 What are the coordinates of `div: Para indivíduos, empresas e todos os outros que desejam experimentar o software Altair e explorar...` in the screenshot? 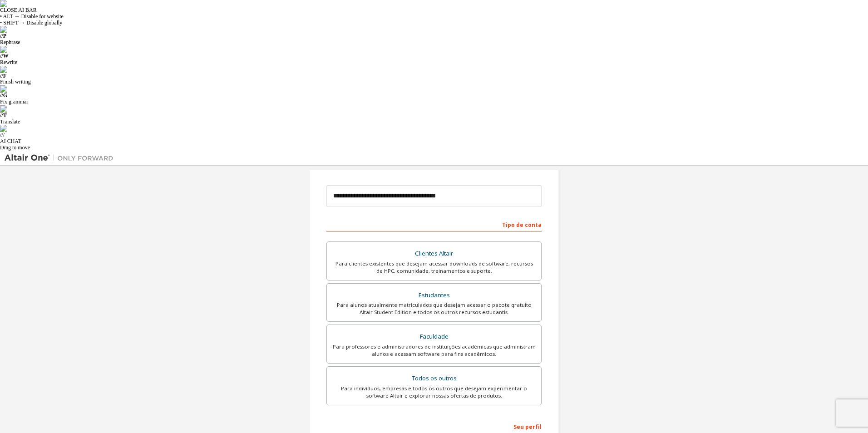 It's located at (434, 392).